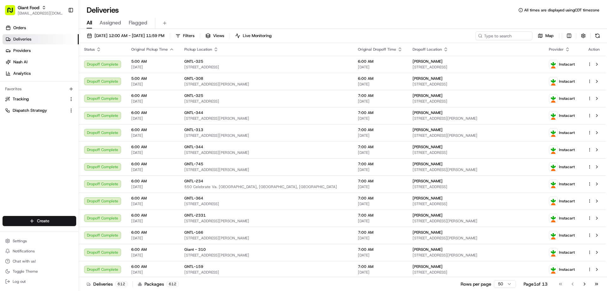 The width and height of the screenshot is (607, 291). I want to click on span: Chat with us!, so click(24, 261).